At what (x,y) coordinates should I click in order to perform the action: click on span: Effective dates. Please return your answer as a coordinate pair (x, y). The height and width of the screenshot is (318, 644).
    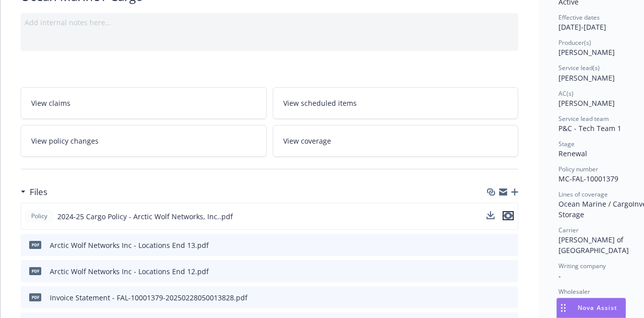
    Looking at the image, I should click on (579, 17).